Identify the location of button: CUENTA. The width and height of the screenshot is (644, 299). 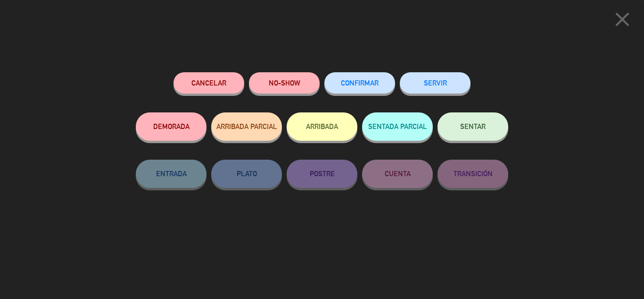
(397, 174).